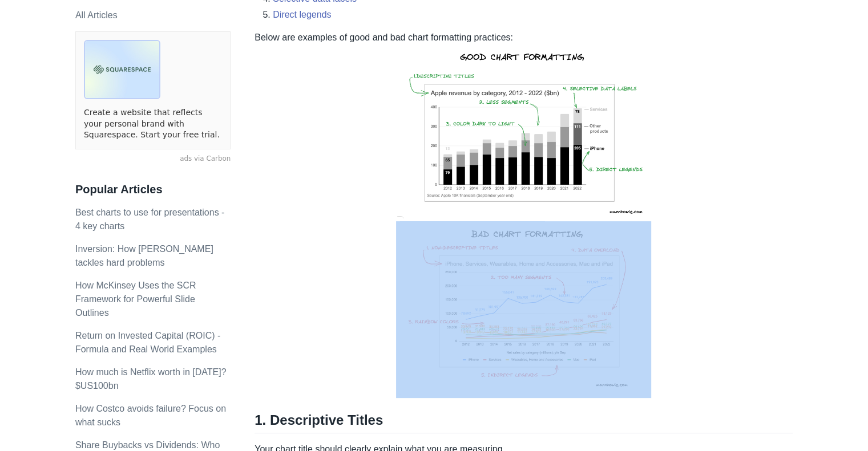 This screenshot has width=868, height=451. What do you see at coordinates (97, 15) in the screenshot?
I see `a: All Articles` at bounding box center [97, 15].